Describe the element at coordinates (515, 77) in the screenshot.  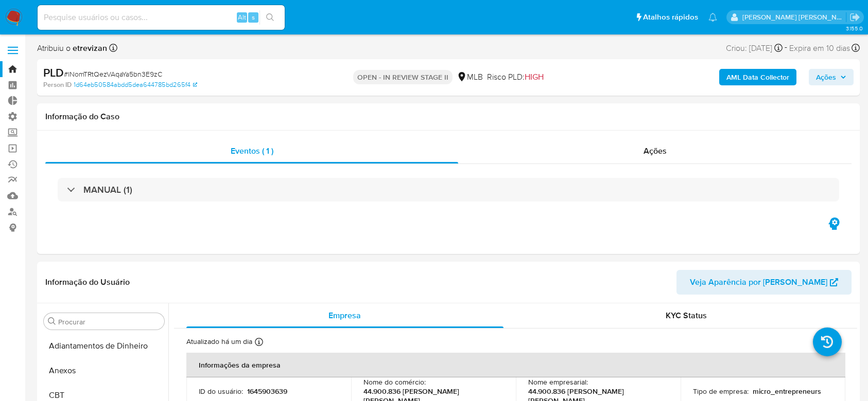
I see `span: Risco PLD:` at that location.